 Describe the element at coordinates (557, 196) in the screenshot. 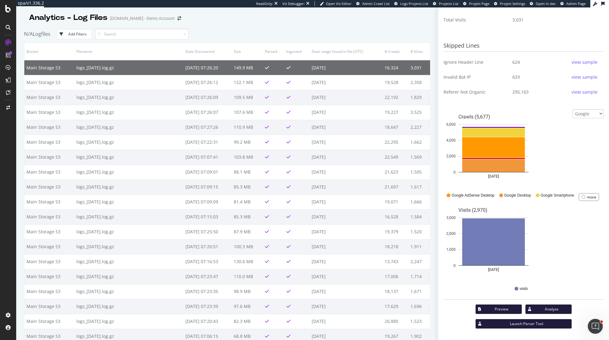

I see `span: Google Smartphone` at that location.